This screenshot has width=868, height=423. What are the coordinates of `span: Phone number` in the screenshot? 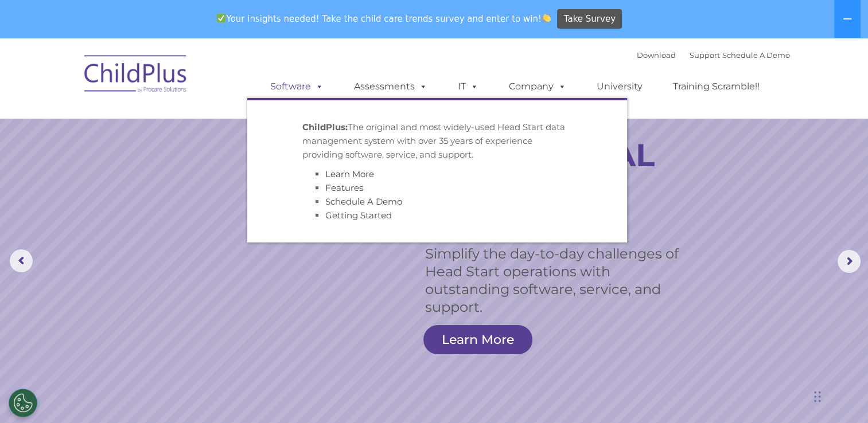 It's located at (184, 127).